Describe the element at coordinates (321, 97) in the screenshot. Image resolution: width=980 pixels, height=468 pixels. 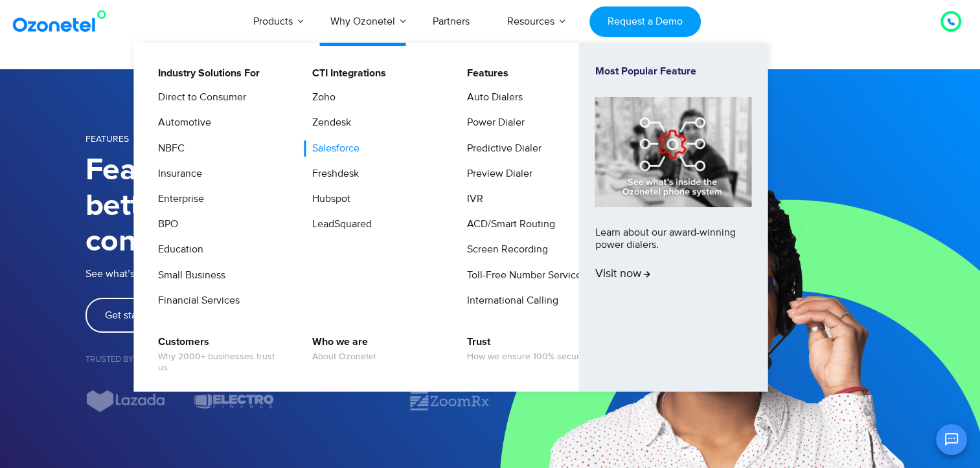
I see `a: Zoho` at that location.